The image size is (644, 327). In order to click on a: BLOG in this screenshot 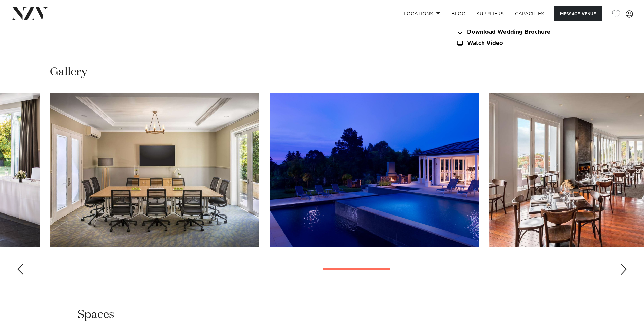, I will do `click(458, 14)`.